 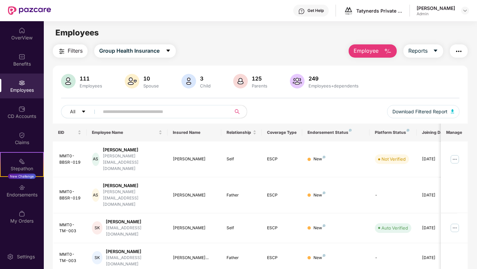 I want to click on img: logo%20-%20black%20(1).png, so click(x=348, y=11).